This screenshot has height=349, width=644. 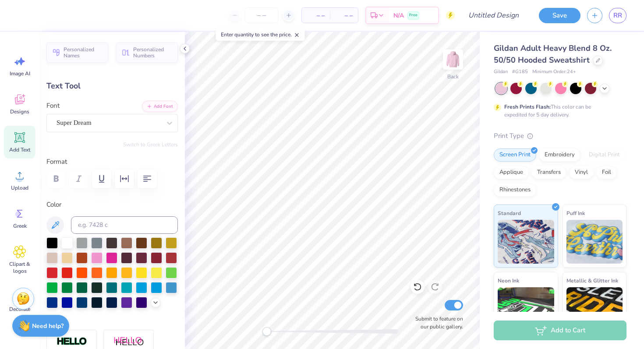 What do you see at coordinates (559, 155) in the screenshot?
I see `div: Embroidery` at bounding box center [559, 155].